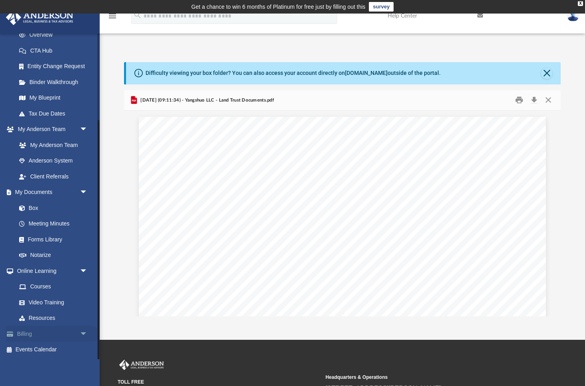 The image size is (585, 386). I want to click on a: survey, so click(381, 7).